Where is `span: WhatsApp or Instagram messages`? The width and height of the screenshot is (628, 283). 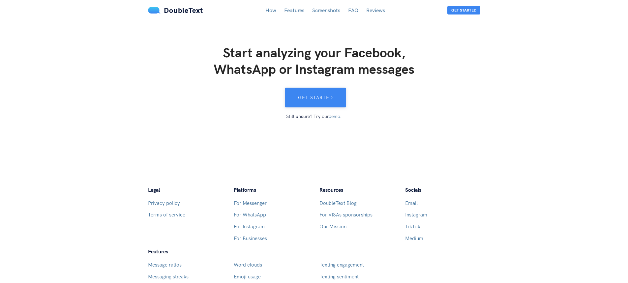 span: WhatsApp or Instagram messages is located at coordinates (314, 69).